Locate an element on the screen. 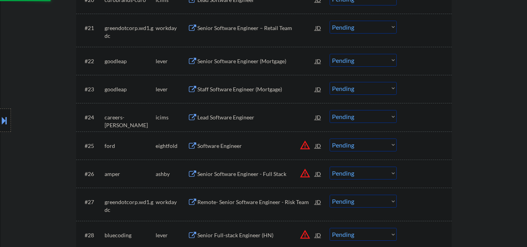 This screenshot has height=247, width=527. div: ashby is located at coordinates (172, 174).